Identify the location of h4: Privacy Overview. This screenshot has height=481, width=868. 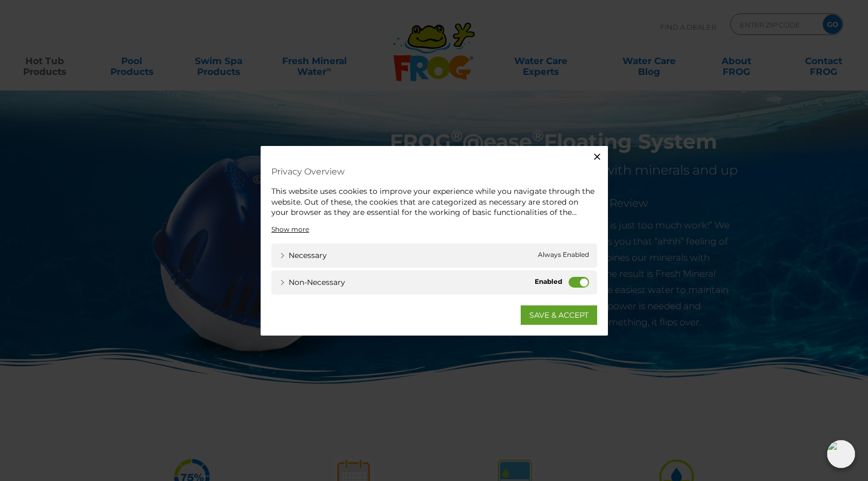
(434, 171).